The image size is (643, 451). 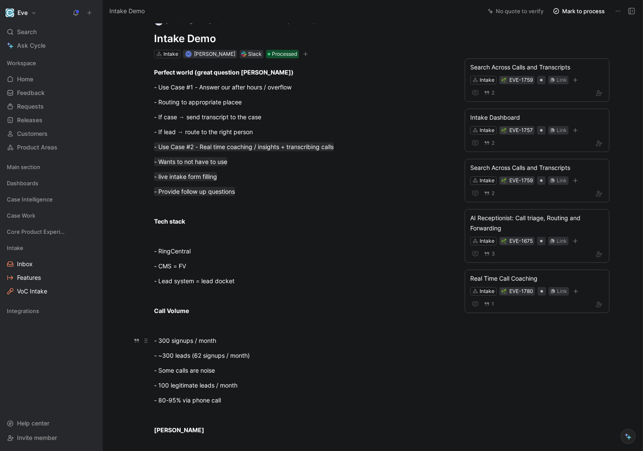 What do you see at coordinates (51, 120) in the screenshot?
I see `a: Releases` at bounding box center [51, 120].